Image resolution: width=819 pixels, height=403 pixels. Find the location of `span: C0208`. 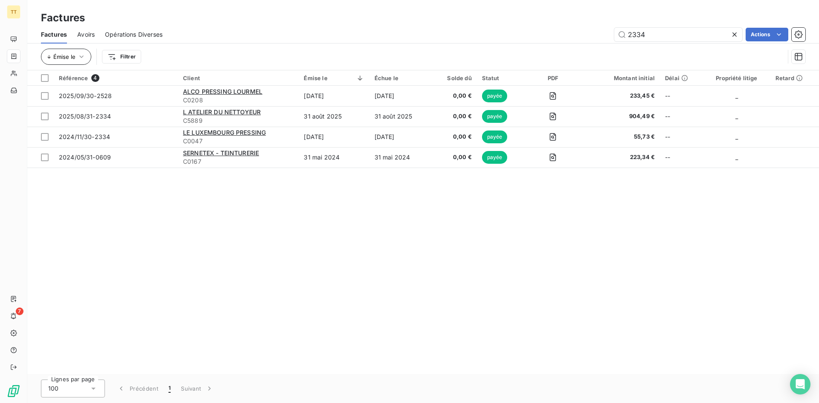

span: C0208 is located at coordinates (238, 100).